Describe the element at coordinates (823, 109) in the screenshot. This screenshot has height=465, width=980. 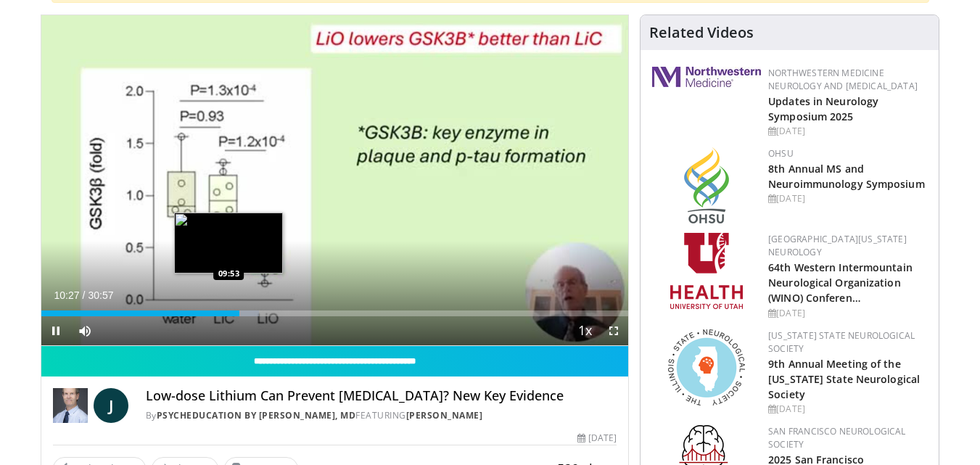
I see `a: Updates in Neurology Symposium 2025` at that location.